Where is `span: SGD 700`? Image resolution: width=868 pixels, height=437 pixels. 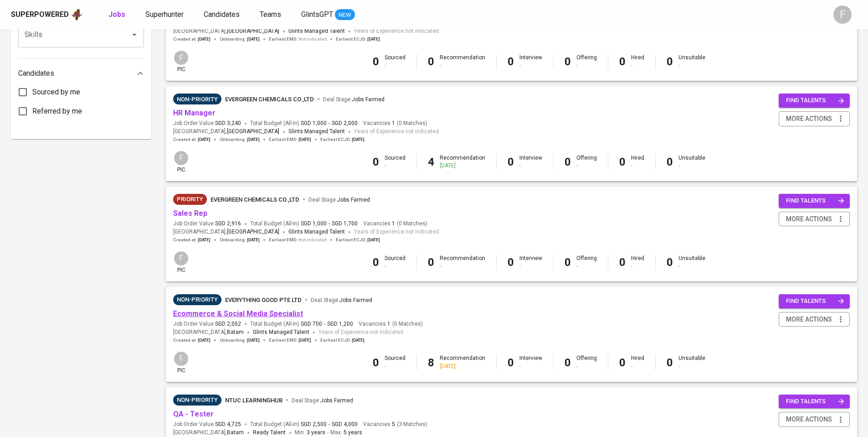
span: SGD 700 is located at coordinates (311, 324).